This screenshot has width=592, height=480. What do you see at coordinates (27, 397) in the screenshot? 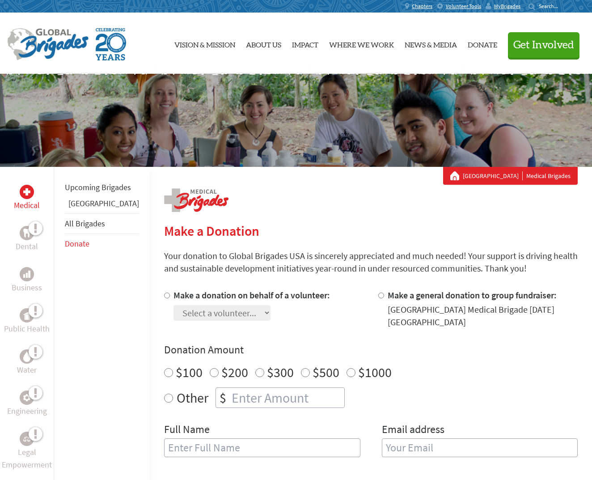
I see `div: Engineering` at bounding box center [27, 397].